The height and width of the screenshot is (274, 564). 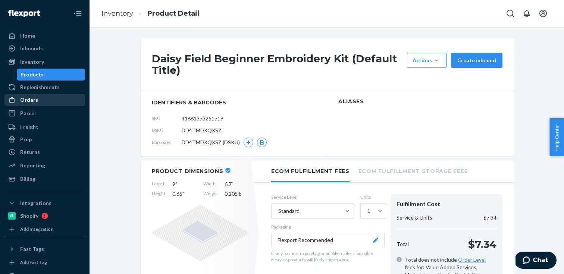 What do you see at coordinates (527, 13) in the screenshot?
I see `button: Open notifications` at bounding box center [527, 13].